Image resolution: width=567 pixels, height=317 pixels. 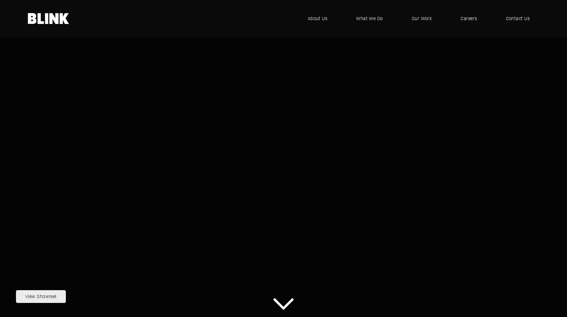 I want to click on span: About Us, so click(x=318, y=19).